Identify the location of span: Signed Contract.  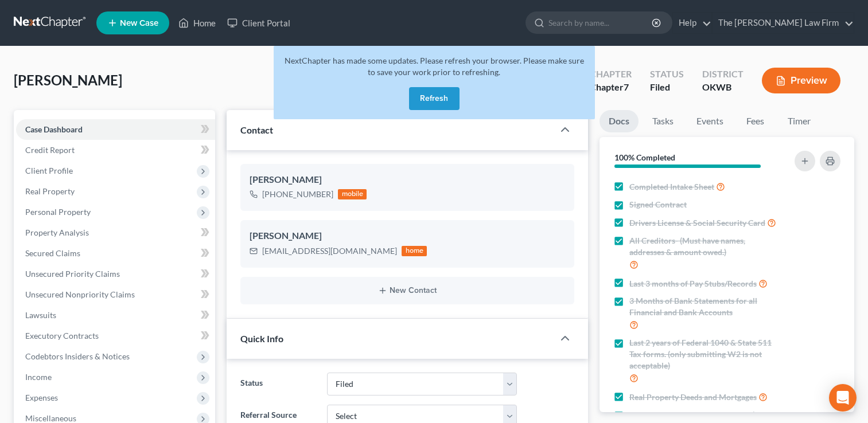
(658, 205).